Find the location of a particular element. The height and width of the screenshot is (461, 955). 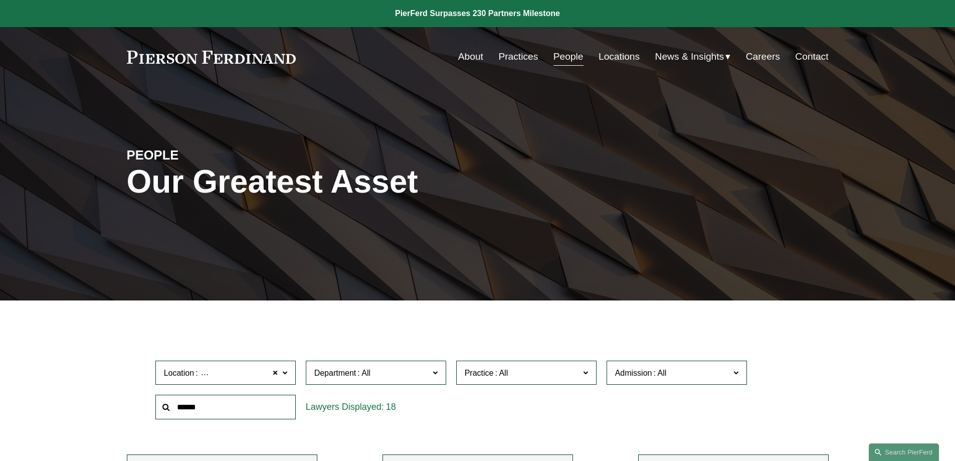

a: Careers is located at coordinates (763, 57).